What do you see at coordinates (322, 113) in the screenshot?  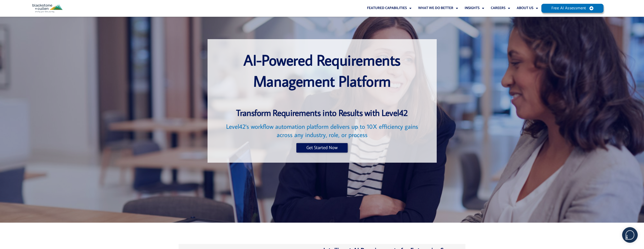 I see `h3: Transform Requirements into Results with Level42` at bounding box center [322, 113].